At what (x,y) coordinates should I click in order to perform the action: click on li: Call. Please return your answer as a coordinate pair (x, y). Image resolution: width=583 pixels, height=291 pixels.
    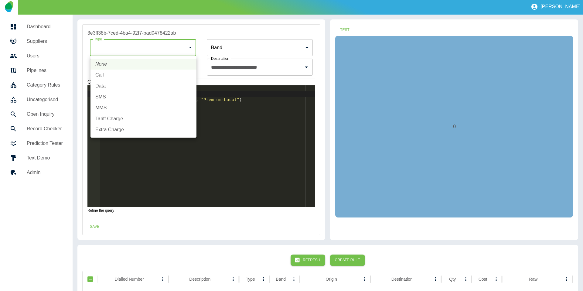
    Looking at the image, I should click on (143, 75).